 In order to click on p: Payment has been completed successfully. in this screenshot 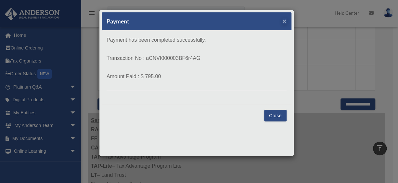, I will do `click(197, 40)`.